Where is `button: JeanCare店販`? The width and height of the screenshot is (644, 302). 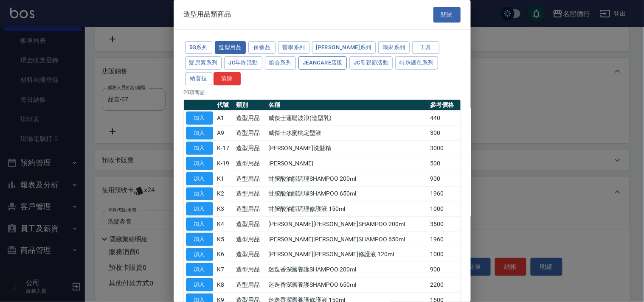
button: JeanCare店販 is located at coordinates (322, 62).